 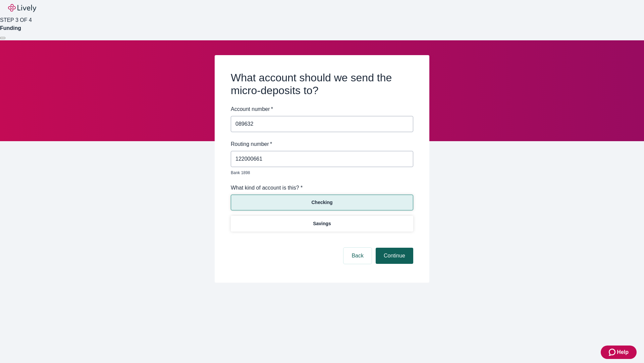 I want to click on h2: What account should we send the micro-deposits to?, so click(x=322, y=84).